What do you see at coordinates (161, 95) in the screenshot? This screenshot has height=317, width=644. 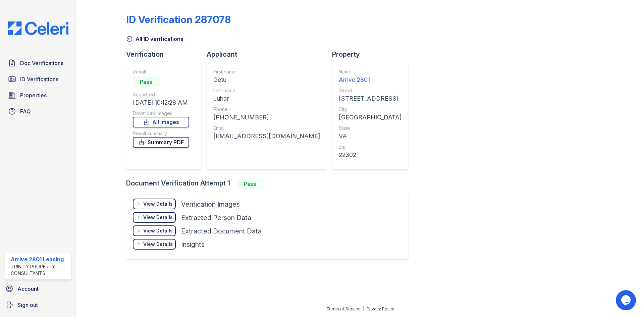 I see `div: Submitted` at bounding box center [161, 95].